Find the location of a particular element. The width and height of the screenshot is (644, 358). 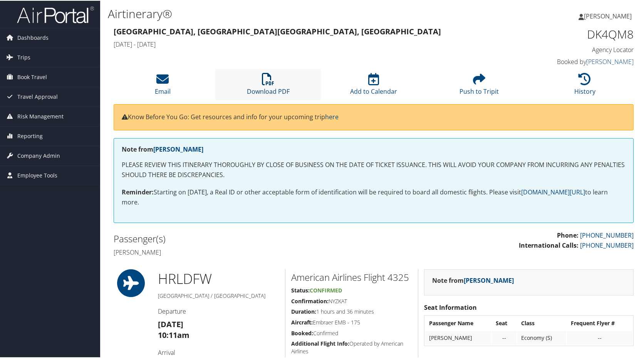

strong: Status: is located at coordinates (300, 289).